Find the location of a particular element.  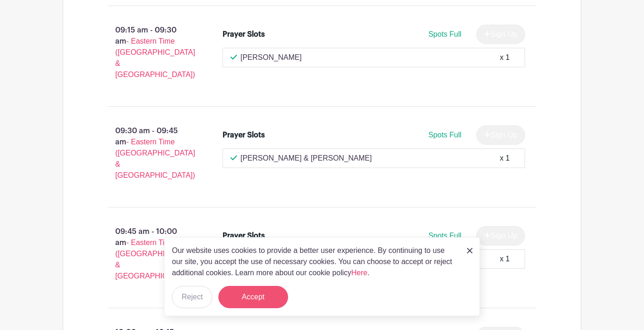

p: 09:15 am - 09:30 am is located at coordinates (150, 53).